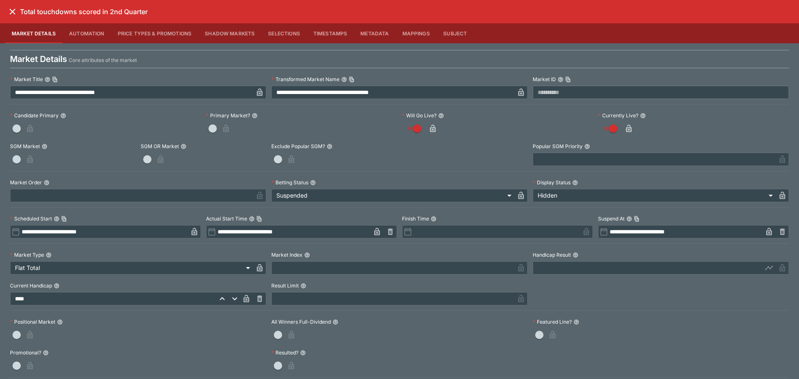 Image resolution: width=799 pixels, height=379 pixels. I want to click on p: Exclude Popular SGM?, so click(298, 146).